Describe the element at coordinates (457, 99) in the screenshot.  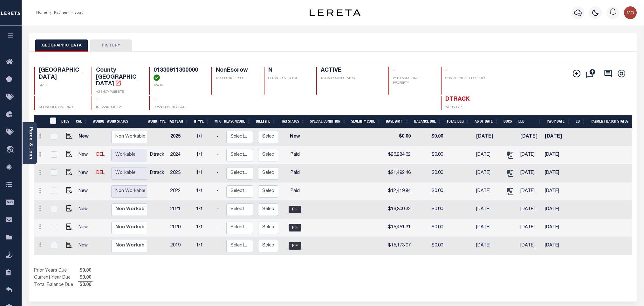
I see `span: DTRACK` at that location.